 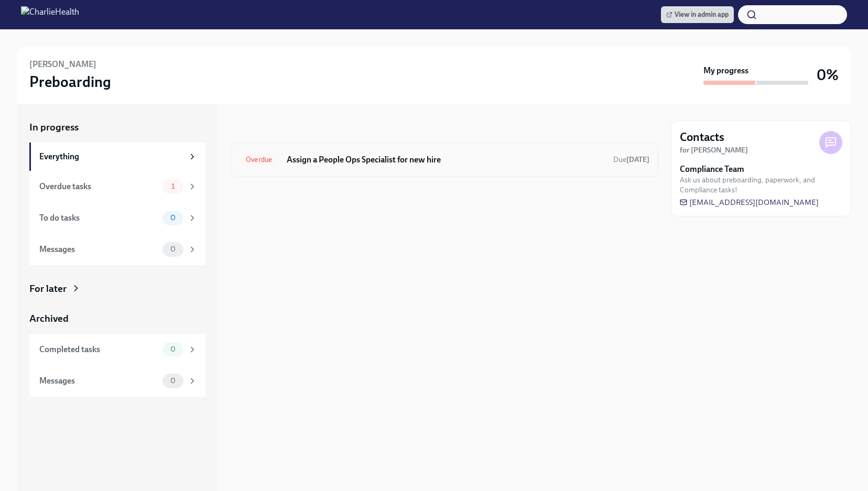 I want to click on div: For later, so click(x=48, y=288).